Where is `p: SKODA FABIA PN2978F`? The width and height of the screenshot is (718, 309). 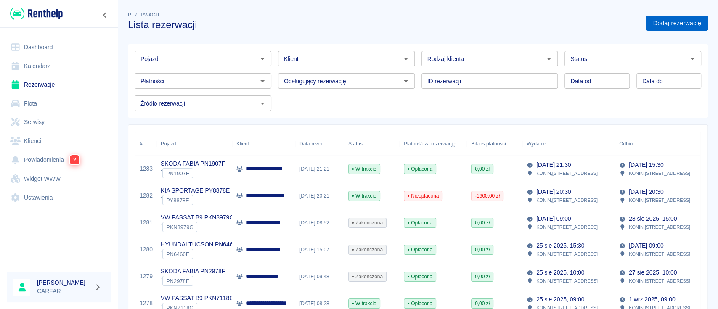 p: SKODA FABIA PN2978F is located at coordinates (193, 271).